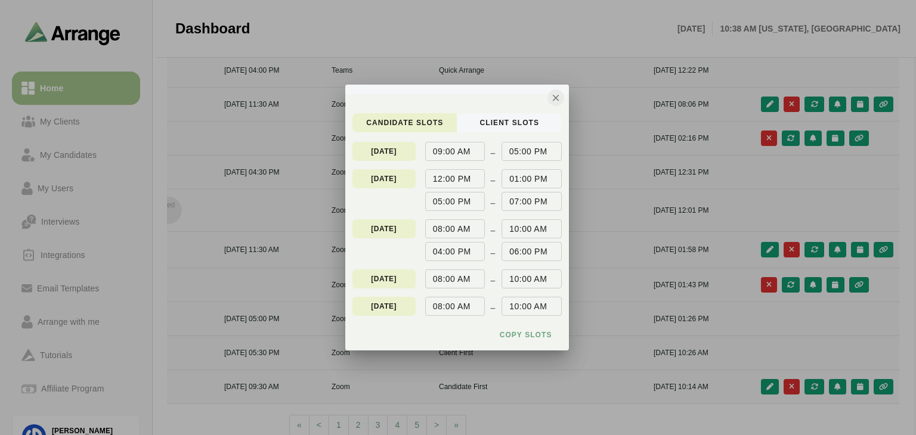  Describe the element at coordinates (529, 202) in the screenshot. I see `p: 07:00 PM` at that location.